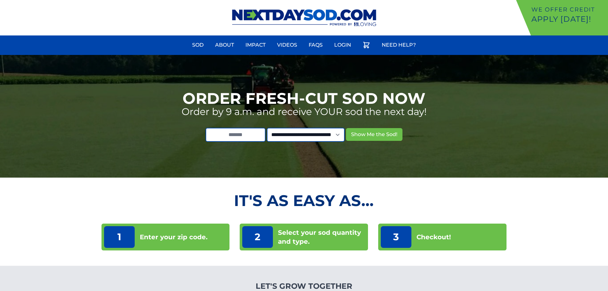  I want to click on p: 2, so click(258, 237).